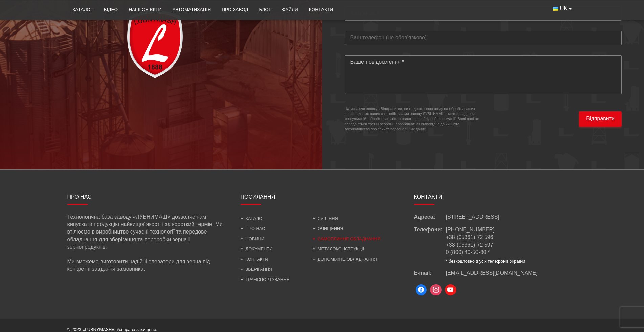 This screenshot has width=644, height=332. What do you see at coordinates (253, 228) in the screenshot?
I see `a: Про нас` at bounding box center [253, 228].